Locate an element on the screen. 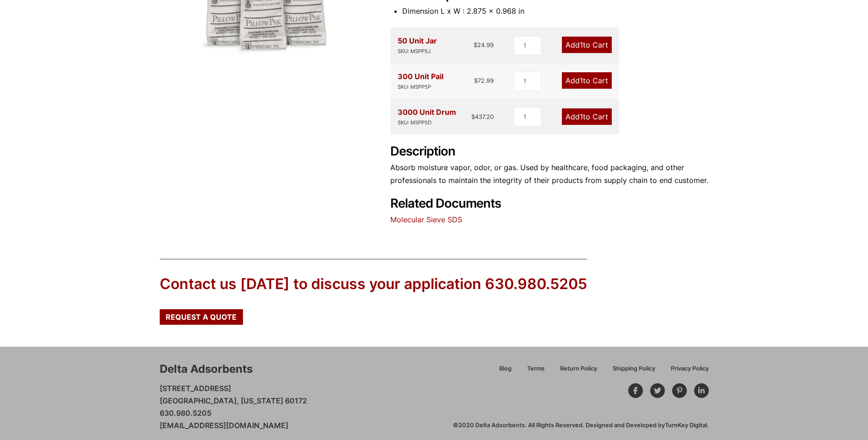 Image resolution: width=868 pixels, height=440 pixels. span: Return Policy is located at coordinates (578, 369).